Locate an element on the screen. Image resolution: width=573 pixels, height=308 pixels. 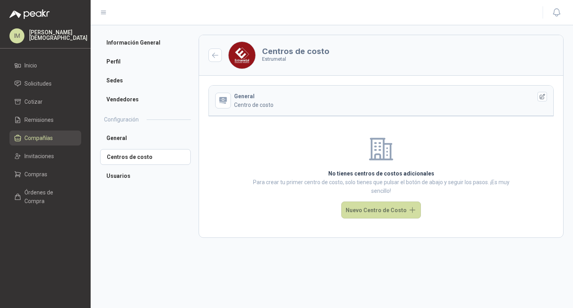
li: Información General is located at coordinates (145, 43).